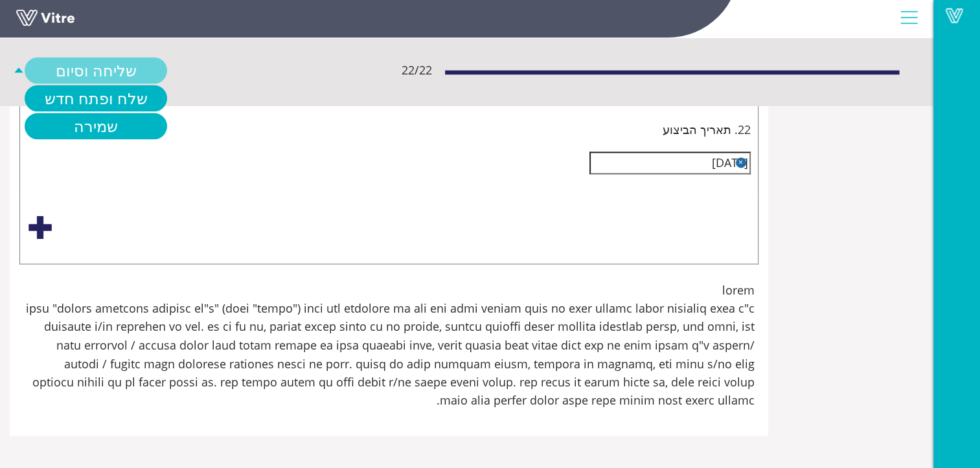  What do you see at coordinates (706, 129) in the screenshot?
I see `span: 22. תאריך הביצוע` at bounding box center [706, 129].